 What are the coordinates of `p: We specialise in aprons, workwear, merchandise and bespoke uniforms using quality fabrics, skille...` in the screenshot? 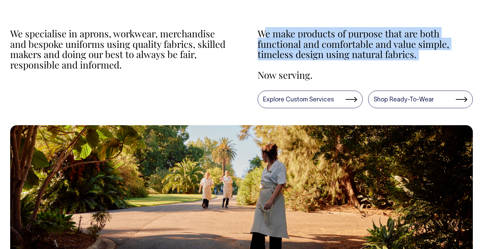 It's located at (118, 49).